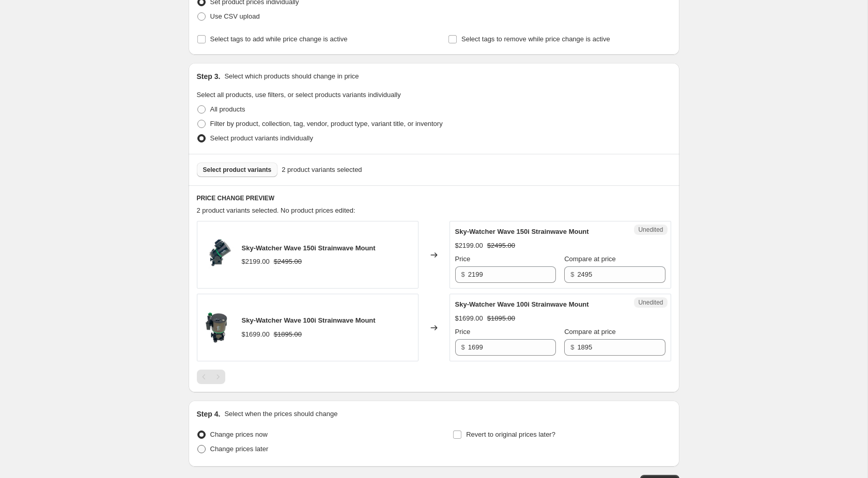  What do you see at coordinates (239, 434) in the screenshot?
I see `span: Change prices now` at bounding box center [239, 434].